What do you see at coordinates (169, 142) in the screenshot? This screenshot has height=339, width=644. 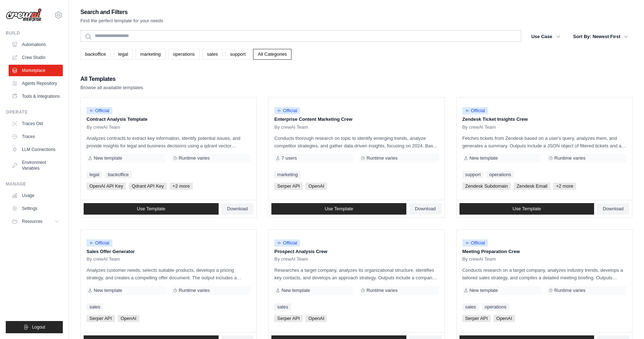 I see `p: Analyzes contracts to extract key information, identify potential issues, and provide insights fo...` at bounding box center [169, 142].